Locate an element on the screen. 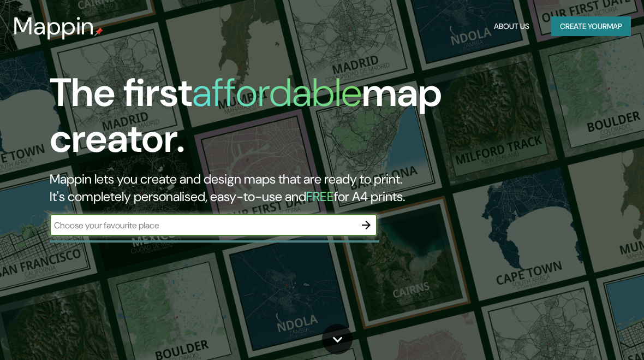 The width and height of the screenshot is (644, 360). h3: Mappin is located at coordinates (54, 26).